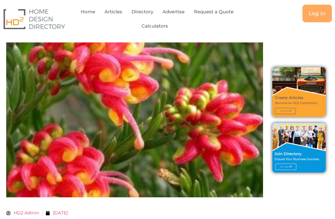  Describe the element at coordinates (299, 148) in the screenshot. I see `img: Join Directory` at that location.